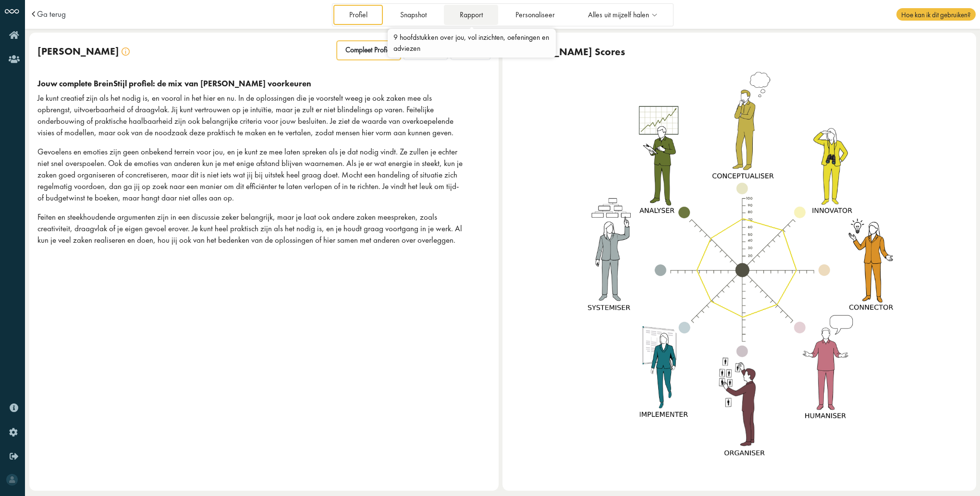 The image size is (980, 496). I want to click on img: info.svg, so click(126, 52).